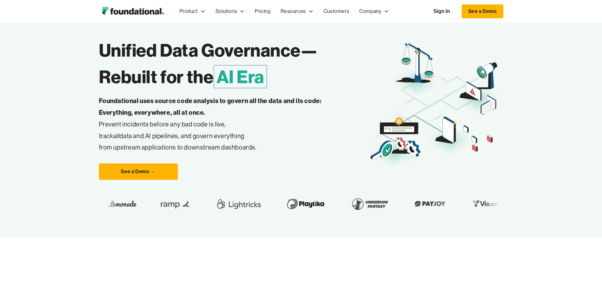  I want to click on img: Lemonade, so click(120, 204).